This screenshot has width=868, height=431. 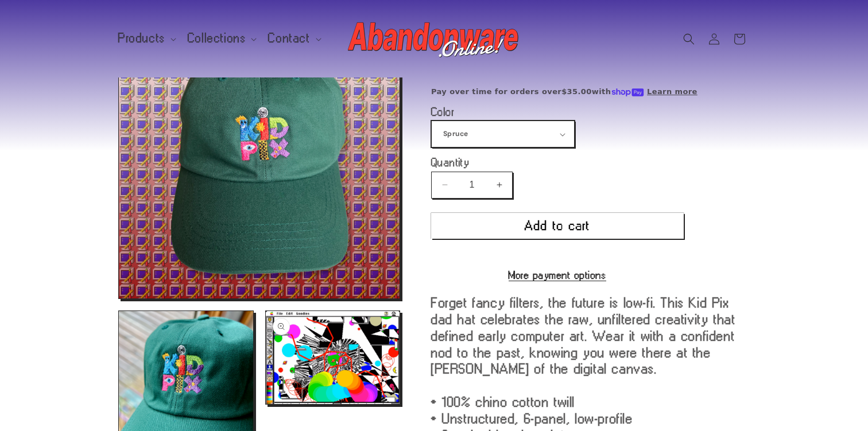 What do you see at coordinates (557, 112) in the screenshot?
I see `label: Color` at bounding box center [557, 112].